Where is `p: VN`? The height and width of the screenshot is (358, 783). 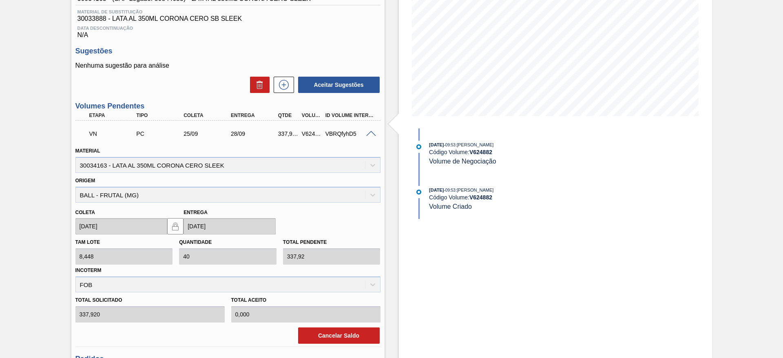
p: VN is located at coordinates (114, 134).